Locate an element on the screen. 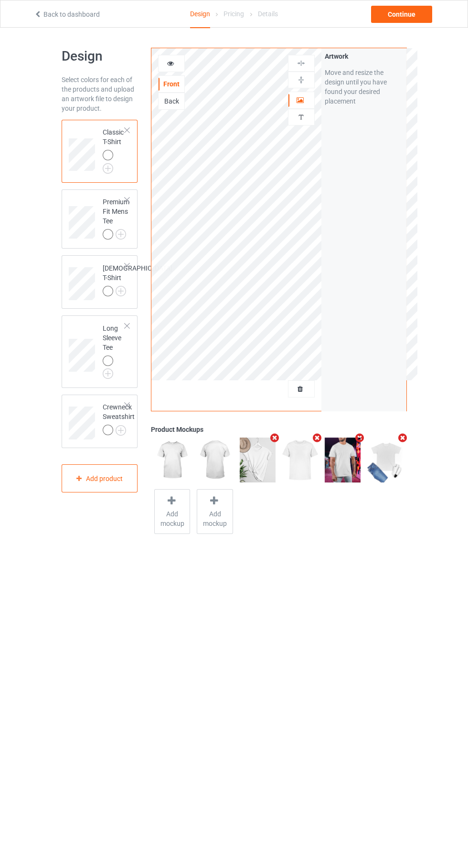 This screenshot has height=868, width=468. div: Add product is located at coordinates (100, 478).